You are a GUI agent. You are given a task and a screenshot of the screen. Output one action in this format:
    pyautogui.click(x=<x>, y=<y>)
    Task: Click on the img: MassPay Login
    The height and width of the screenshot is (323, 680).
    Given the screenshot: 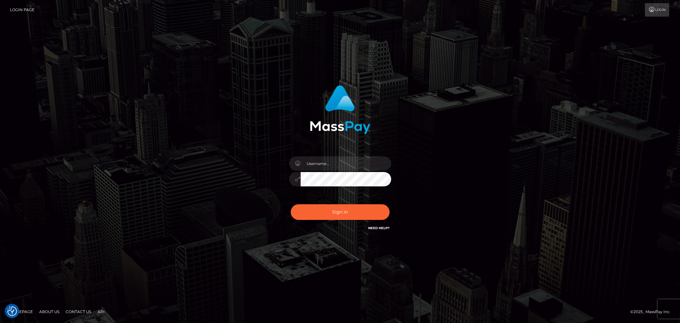 What is the action you would take?
    pyautogui.click(x=340, y=109)
    